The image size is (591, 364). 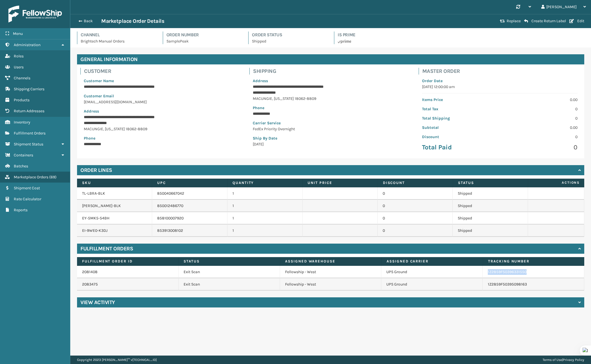 What do you see at coordinates (416, 183) in the screenshot?
I see `label: Discount` at bounding box center [416, 183].